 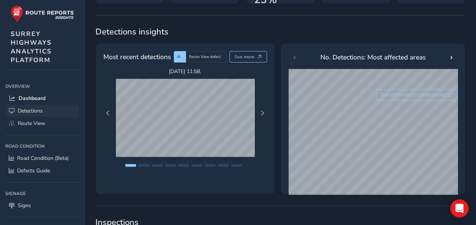 What do you see at coordinates (373, 57) in the screenshot?
I see `span: No. Detections: Most affected areas` at bounding box center [373, 57].